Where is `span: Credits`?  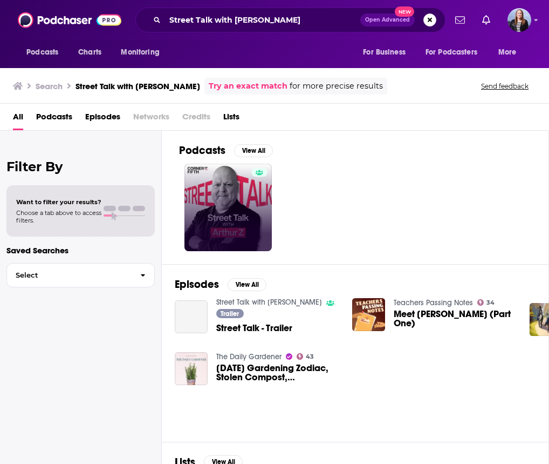 span: Credits is located at coordinates (196, 119).